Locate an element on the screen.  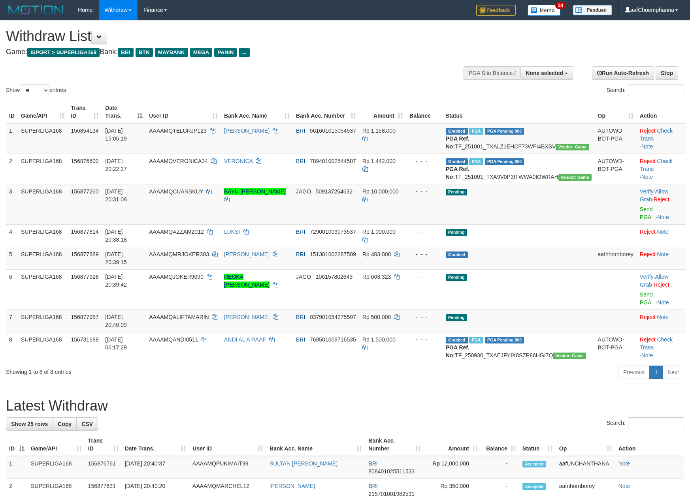
th: ID: activate to sort column descending is located at coordinates (17, 445).